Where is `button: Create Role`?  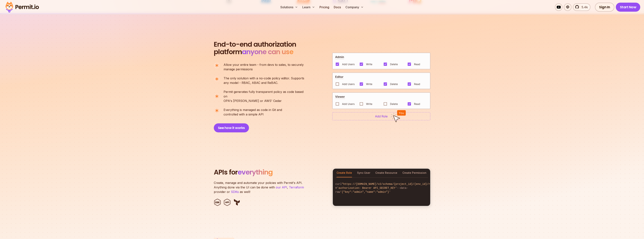
button: Create Role is located at coordinates (344, 173).